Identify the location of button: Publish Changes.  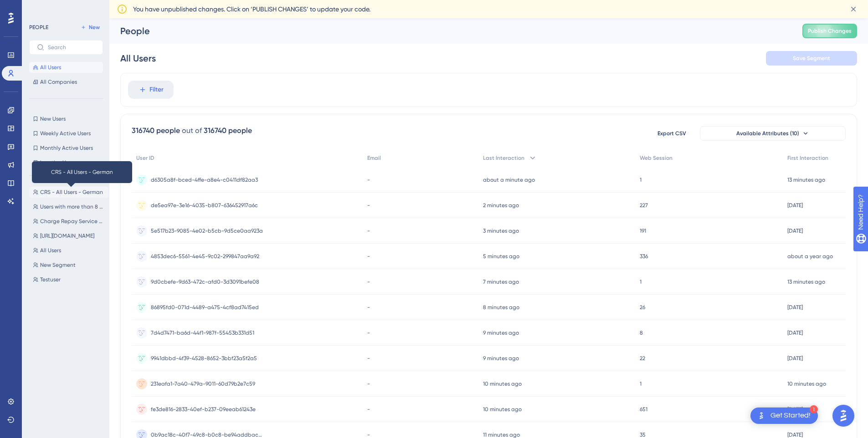
(830, 31).